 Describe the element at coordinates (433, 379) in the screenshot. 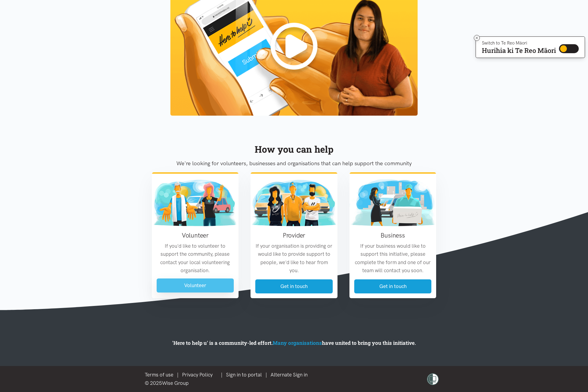

I see `img: shielded` at that location.